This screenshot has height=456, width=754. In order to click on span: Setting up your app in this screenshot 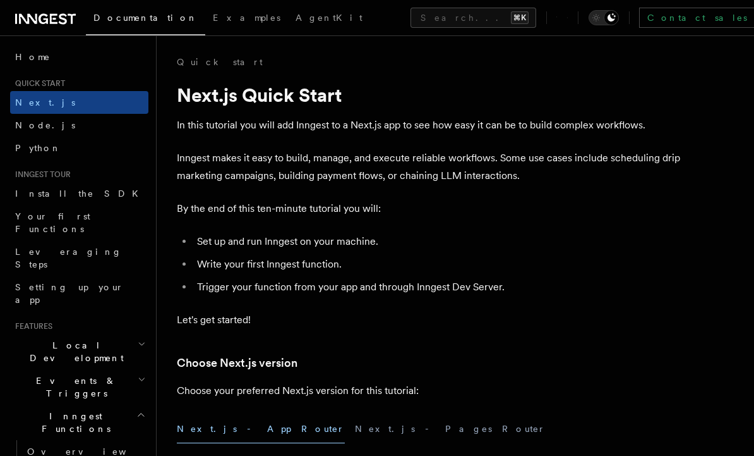, I will do `click(70, 293)`.